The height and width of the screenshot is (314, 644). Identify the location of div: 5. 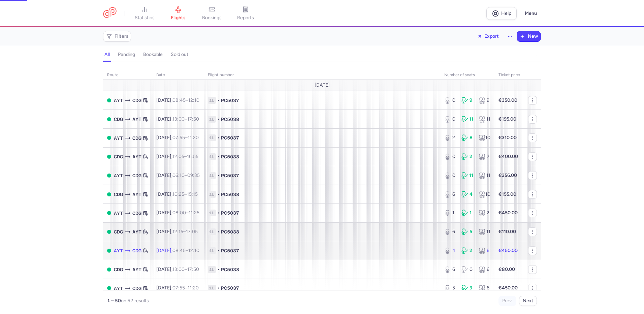
(467, 231).